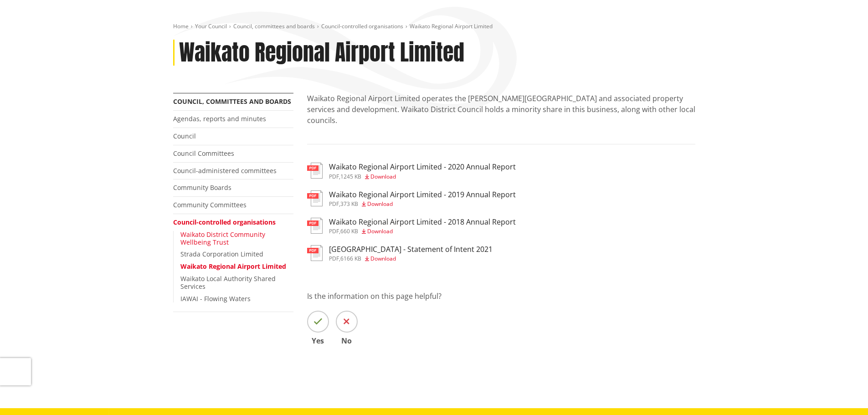  Describe the element at coordinates (451, 26) in the screenshot. I see `span: Waikato Regional Airport Limited` at that location.